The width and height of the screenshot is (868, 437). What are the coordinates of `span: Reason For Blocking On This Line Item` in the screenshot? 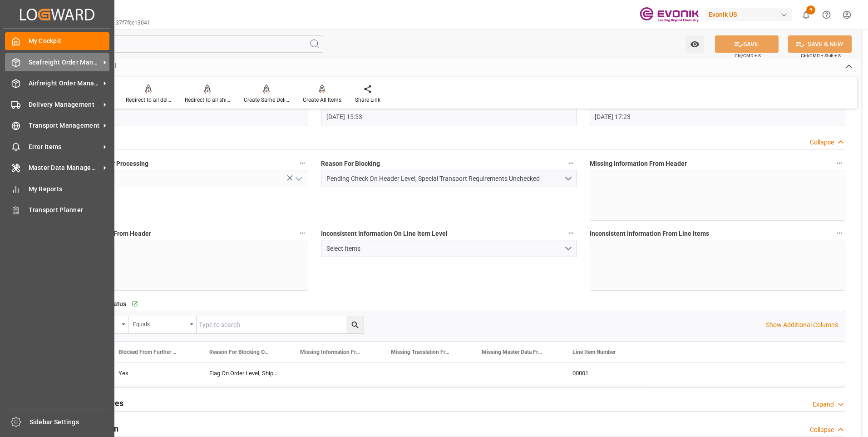 It's located at (240, 352).